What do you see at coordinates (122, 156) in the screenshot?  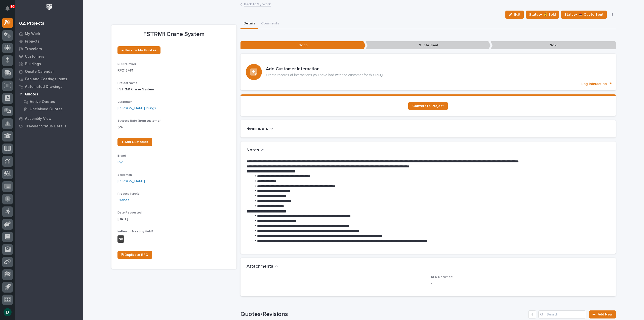 I see `span: Brand` at bounding box center [122, 156].